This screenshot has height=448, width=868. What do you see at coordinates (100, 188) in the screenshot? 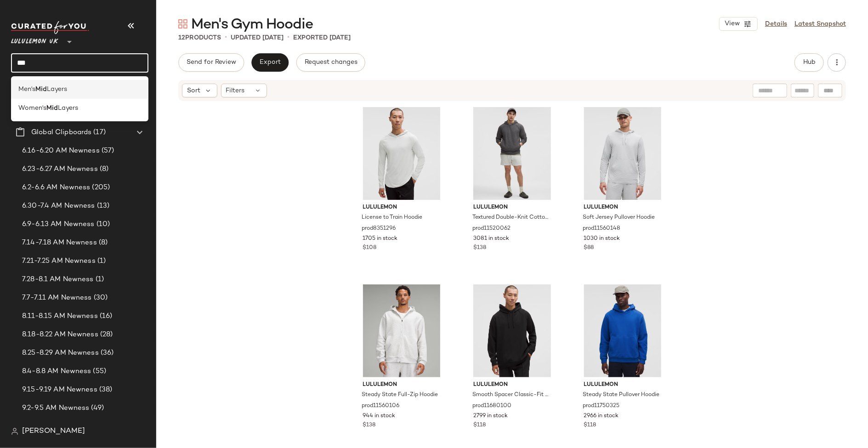
I see `span: (205)` at bounding box center [100, 188].